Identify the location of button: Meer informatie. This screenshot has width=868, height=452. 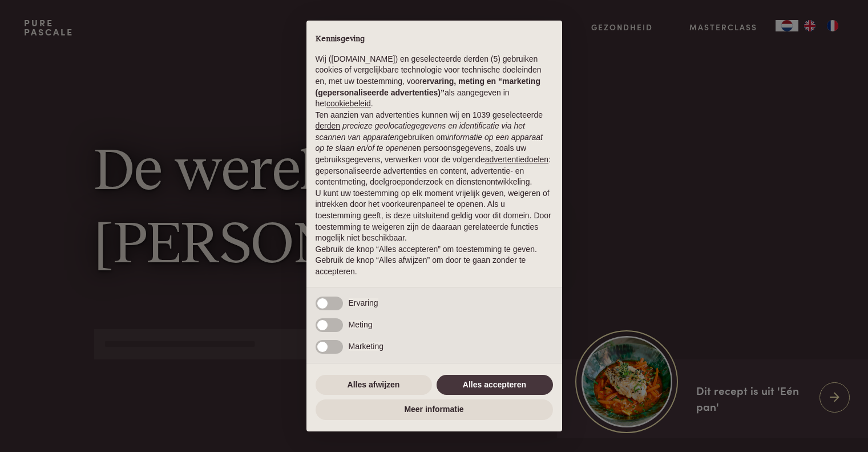
(434, 410).